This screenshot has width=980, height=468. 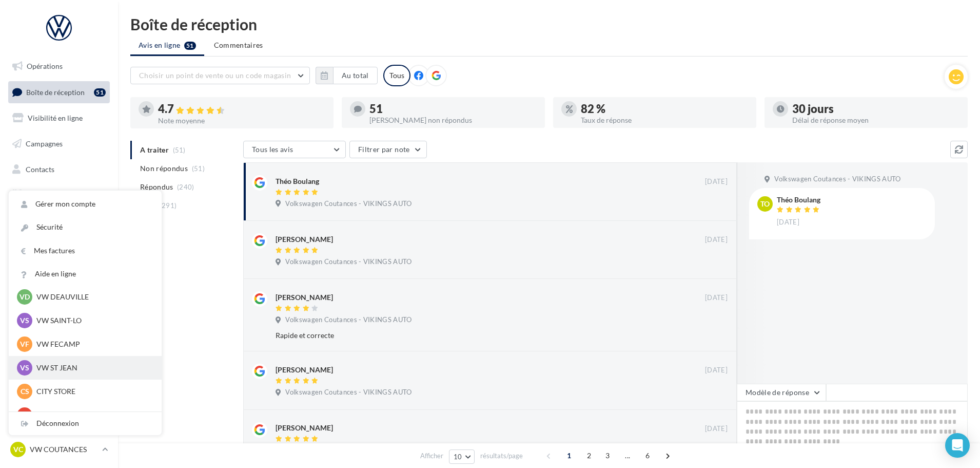 I want to click on a: Campagnes DataOnDemand, so click(x=59, y=284).